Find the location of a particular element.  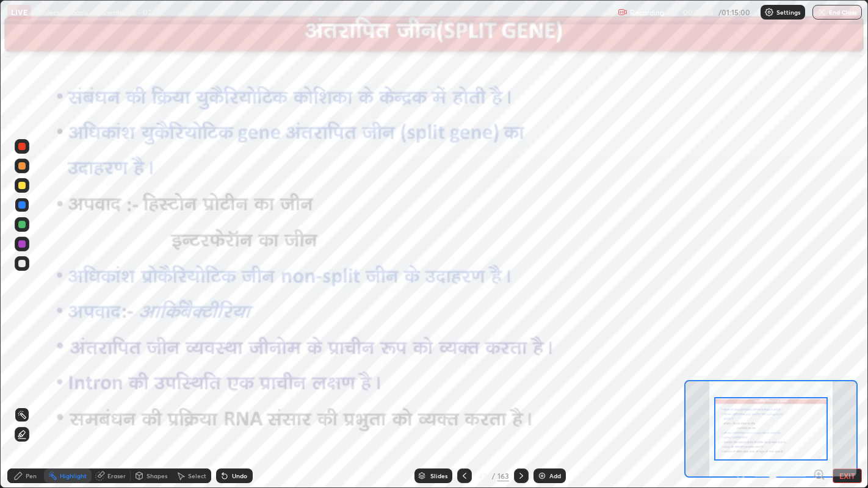

div: Add is located at coordinates (555, 476).